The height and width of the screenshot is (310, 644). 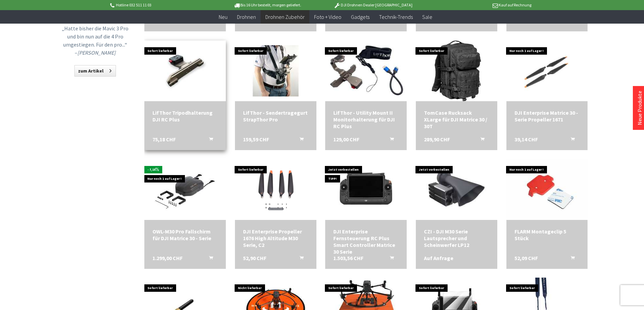 I want to click on a: DJI Enterprise Propeller 1676 High Altitude M30 Serie, C2 52,90 CHF In den Warenkorb, so click(x=276, y=238).